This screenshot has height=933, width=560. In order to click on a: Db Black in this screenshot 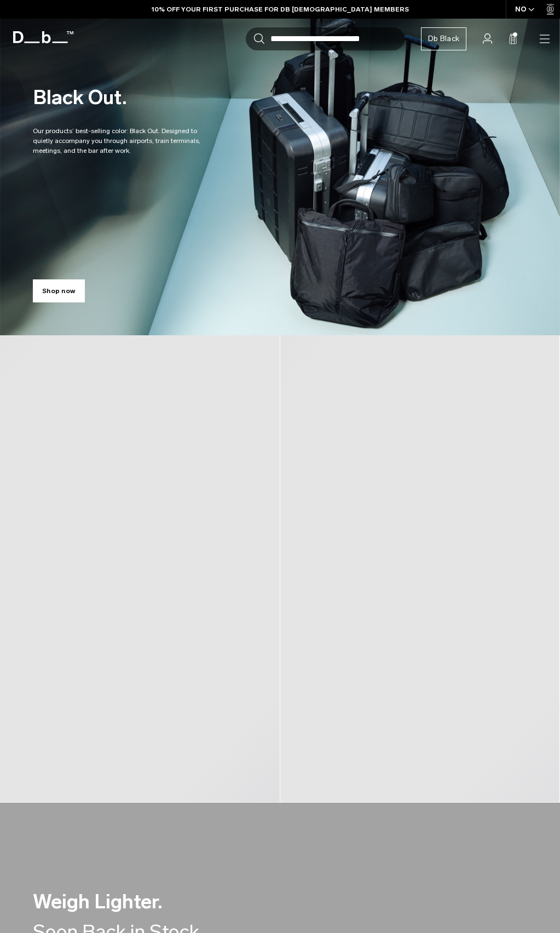, I will do `click(444, 39)`.